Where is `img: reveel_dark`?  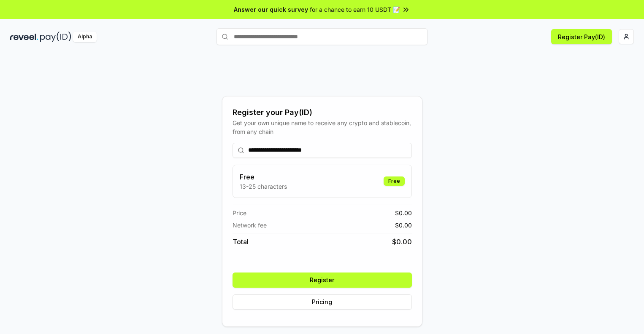
img: reveel_dark is located at coordinates (24, 37).